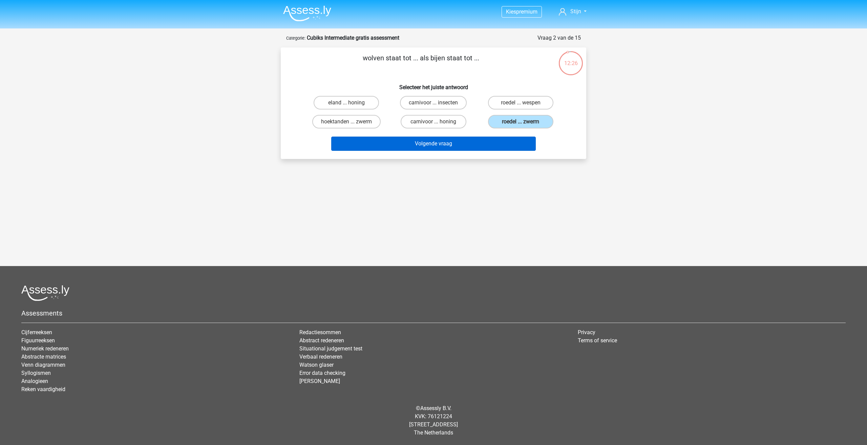  Describe the element at coordinates (346, 103) in the screenshot. I see `label: eland ... honing` at that location.